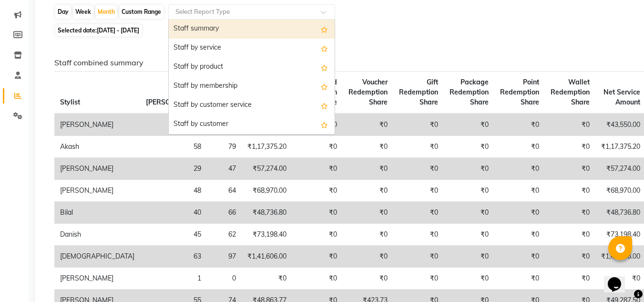 The image size is (644, 302). I want to click on td: 66, so click(224, 213).